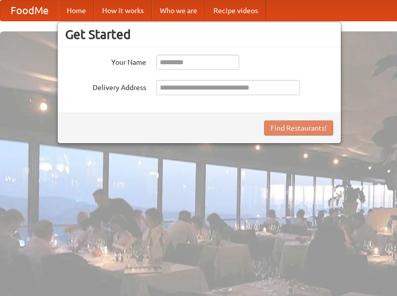 Image resolution: width=397 pixels, height=296 pixels. Describe the element at coordinates (29, 11) in the screenshot. I see `a: FoodMe` at that location.